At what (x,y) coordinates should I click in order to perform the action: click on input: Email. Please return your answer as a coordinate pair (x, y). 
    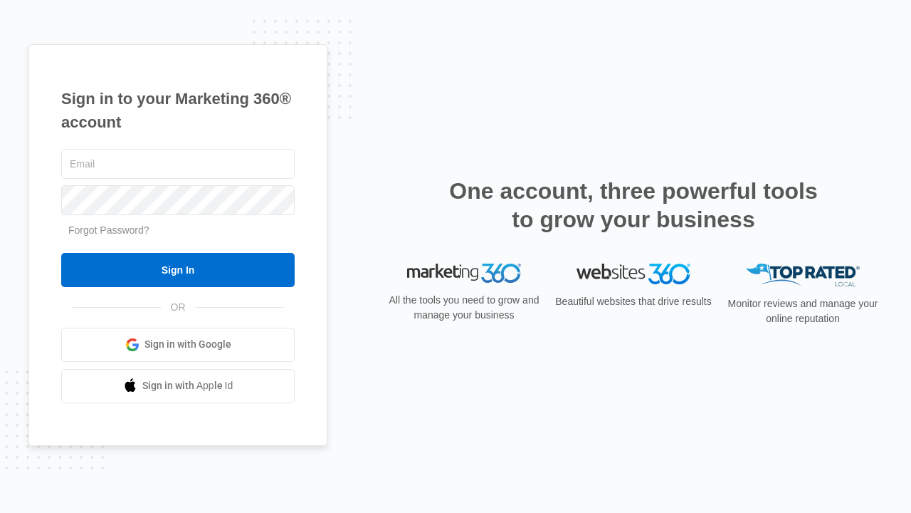
    Looking at the image, I should click on (178, 164).